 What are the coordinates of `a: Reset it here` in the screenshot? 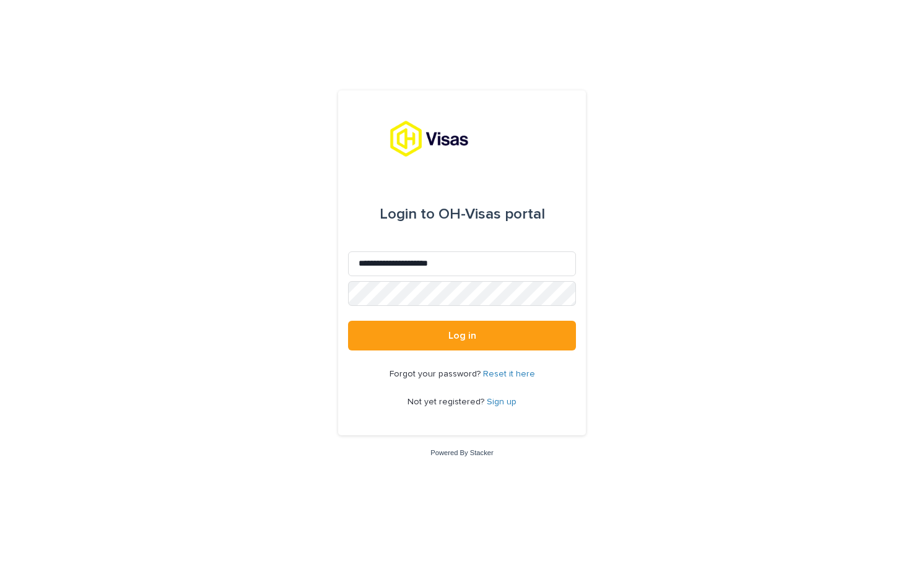 It's located at (509, 374).